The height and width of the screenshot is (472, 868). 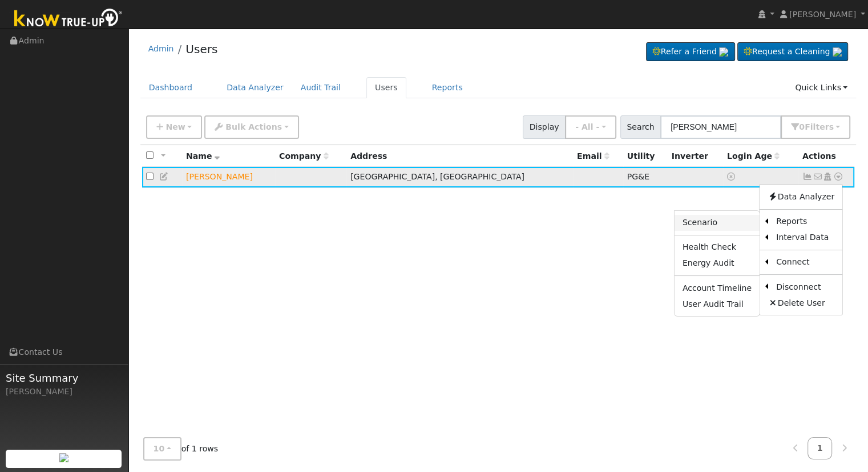 What do you see at coordinates (827, 177) in the screenshot?
I see `a: Login As` at bounding box center [827, 177].